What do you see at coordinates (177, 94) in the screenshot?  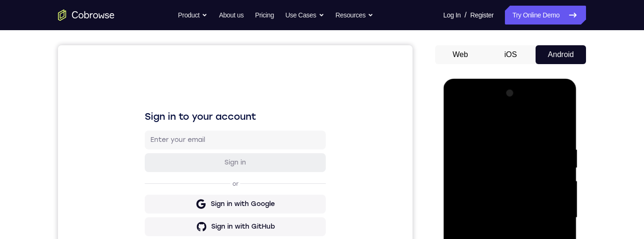 I see `input: Enter your email` at bounding box center [177, 94].